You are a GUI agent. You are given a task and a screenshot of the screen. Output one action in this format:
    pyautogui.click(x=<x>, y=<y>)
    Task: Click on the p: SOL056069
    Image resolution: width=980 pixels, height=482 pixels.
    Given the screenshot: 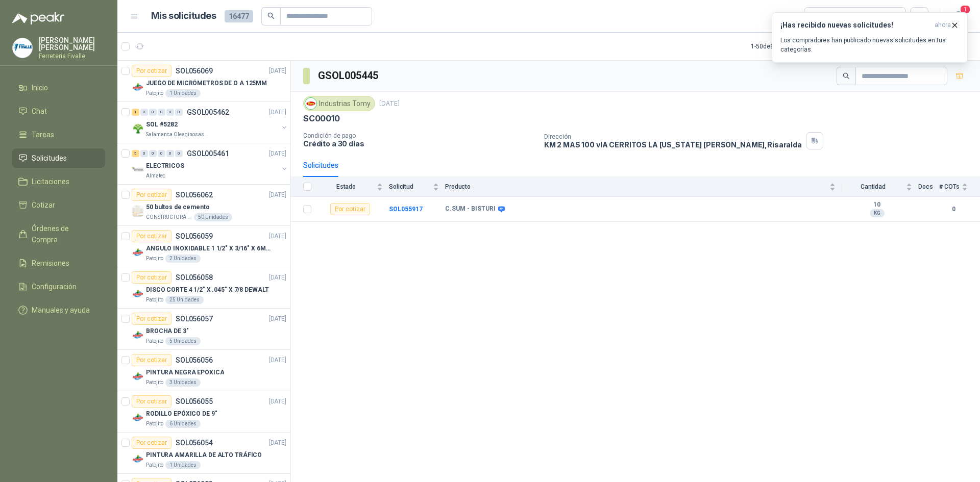 What is the action you would take?
    pyautogui.click(x=194, y=71)
    